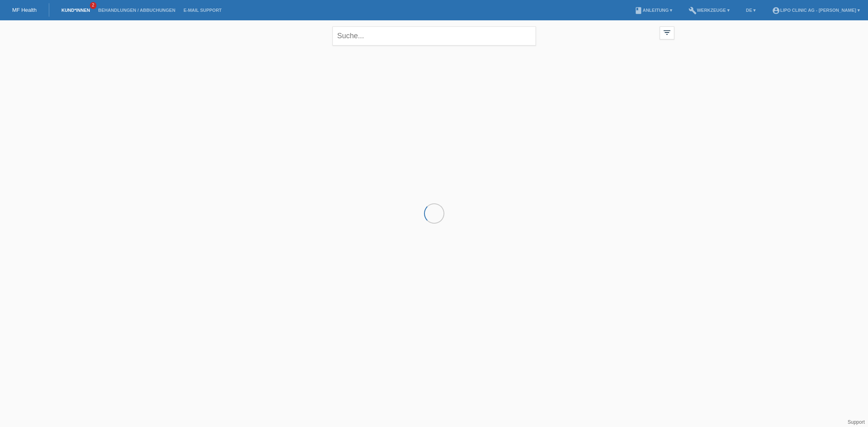 The image size is (868, 427). Describe the element at coordinates (639, 10) in the screenshot. I see `i: book` at that location.